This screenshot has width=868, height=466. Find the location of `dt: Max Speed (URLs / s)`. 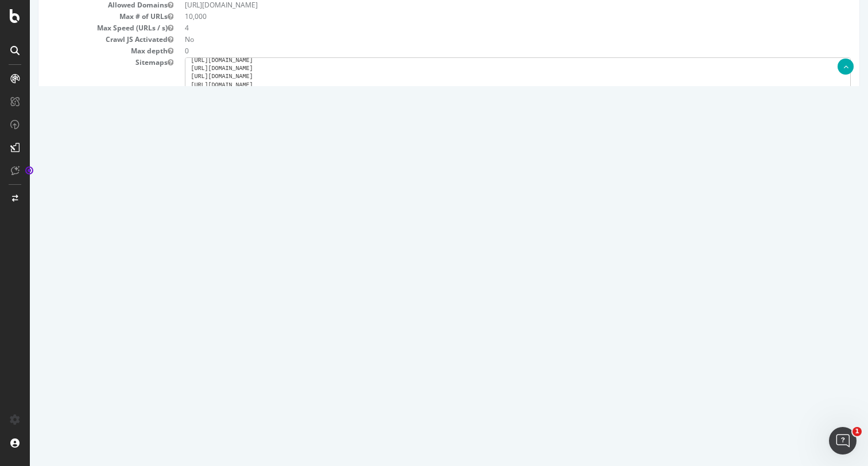

dt: Max Speed (URLs / s) is located at coordinates (80, 27).